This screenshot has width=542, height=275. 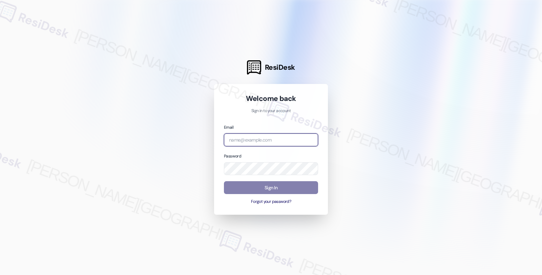 What do you see at coordinates (271, 140) in the screenshot?
I see `input: name@example.com` at bounding box center [271, 140].